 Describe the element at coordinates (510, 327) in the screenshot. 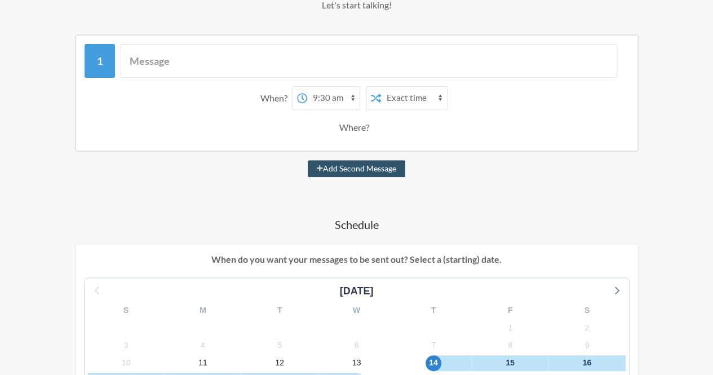

I see `span: Monday, September 1, 2025` at that location.